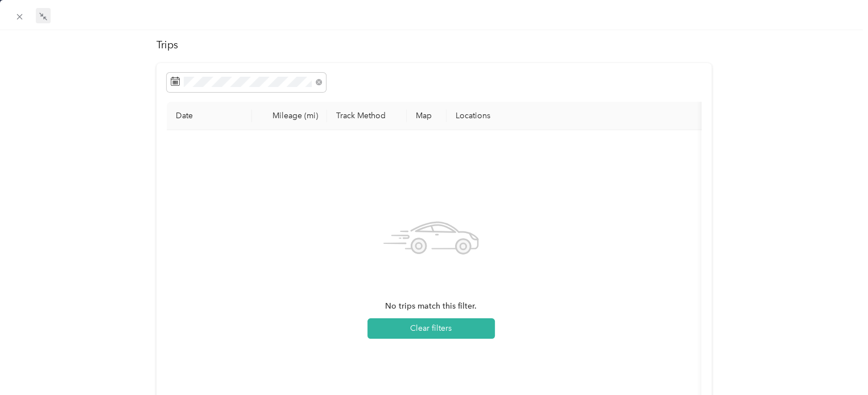 This screenshot has width=868, height=395. I want to click on th: Date, so click(209, 116).